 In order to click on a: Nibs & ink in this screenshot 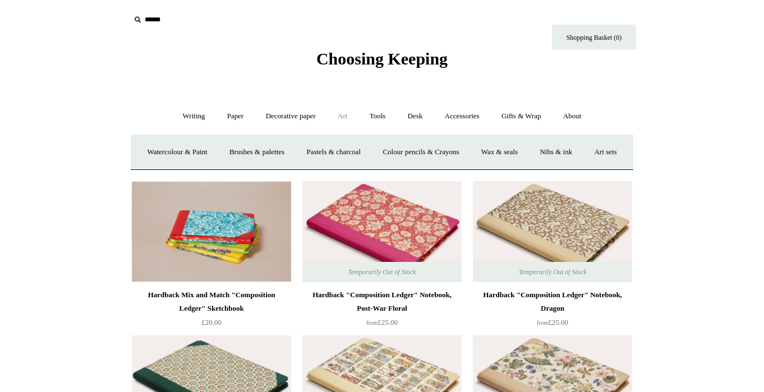, I will do `click(556, 152)`.